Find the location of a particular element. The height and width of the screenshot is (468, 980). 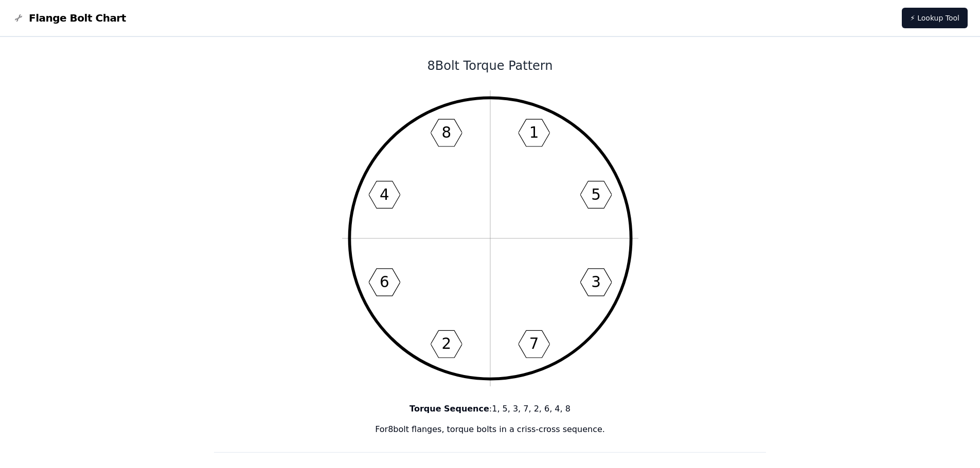

text: 7 is located at coordinates (533, 344).